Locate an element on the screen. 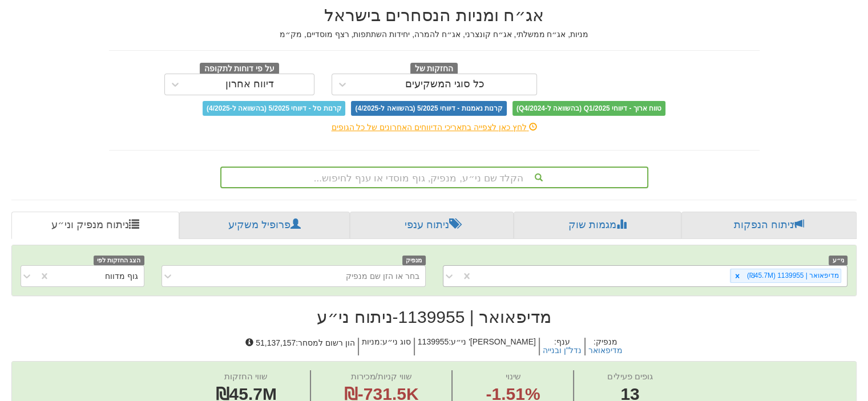  div: מדיפאואר | 1139955 (₪45.7M) is located at coordinates (792, 275).